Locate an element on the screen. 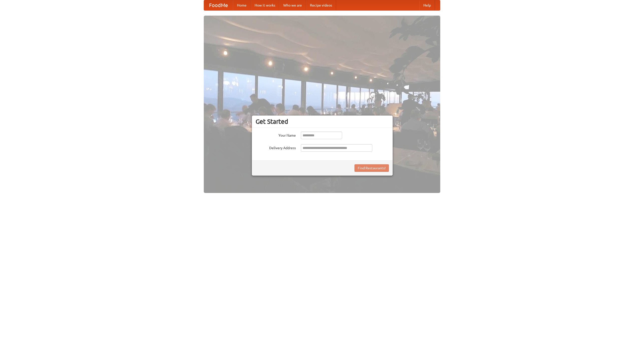 The image size is (644, 356). a: Help is located at coordinates (427, 5).